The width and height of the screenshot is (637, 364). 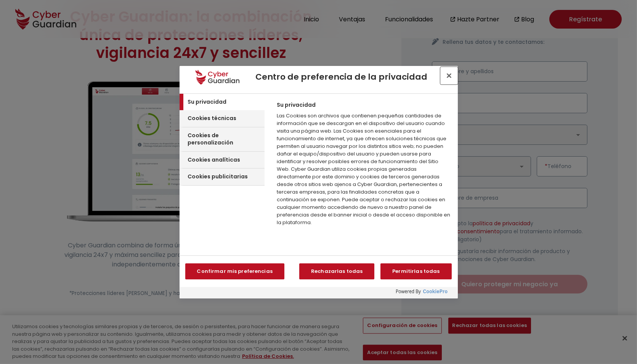 I want to click on div: Cookie Categories, so click(x=222, y=174).